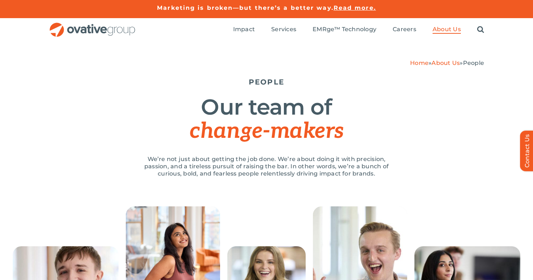 This screenshot has width=533, height=280. What do you see at coordinates (267, 82) in the screenshot?
I see `h5: PEOPLE` at bounding box center [267, 82].